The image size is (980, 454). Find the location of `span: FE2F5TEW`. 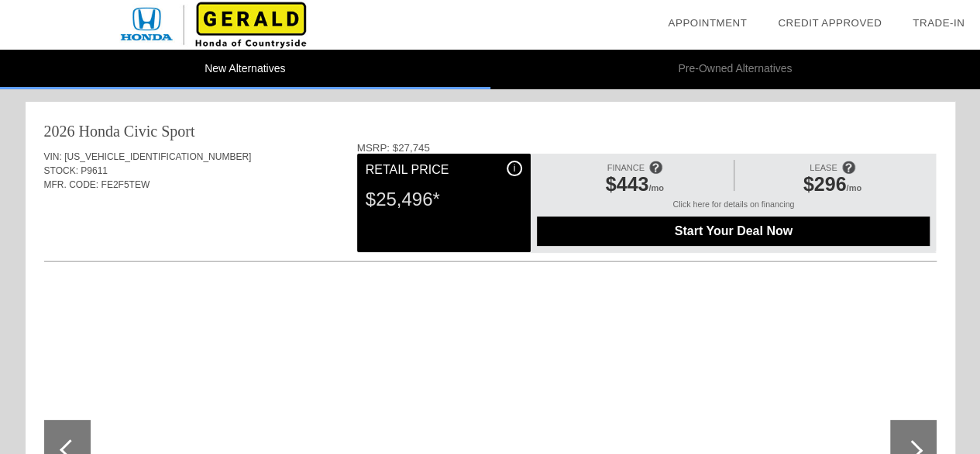

span: FE2F5TEW is located at coordinates (125, 185).